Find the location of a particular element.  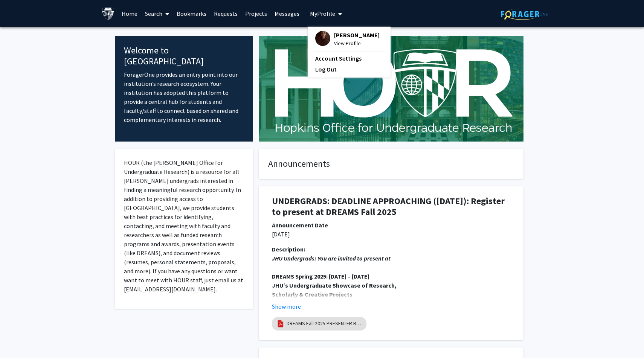

img: Johns Hopkins University Logo is located at coordinates (108, 14).